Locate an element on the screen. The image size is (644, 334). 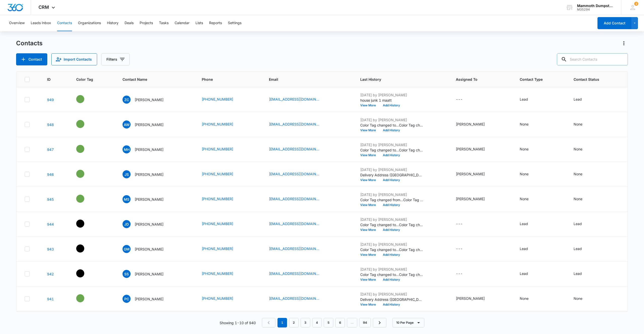
span: PC is located at coordinates (126, 299).